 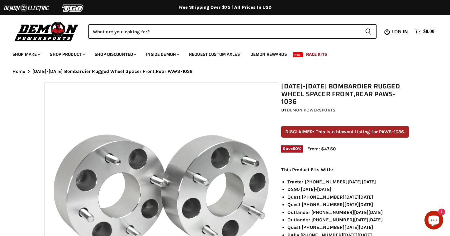 I want to click on a: Shop Discounted, so click(x=115, y=54).